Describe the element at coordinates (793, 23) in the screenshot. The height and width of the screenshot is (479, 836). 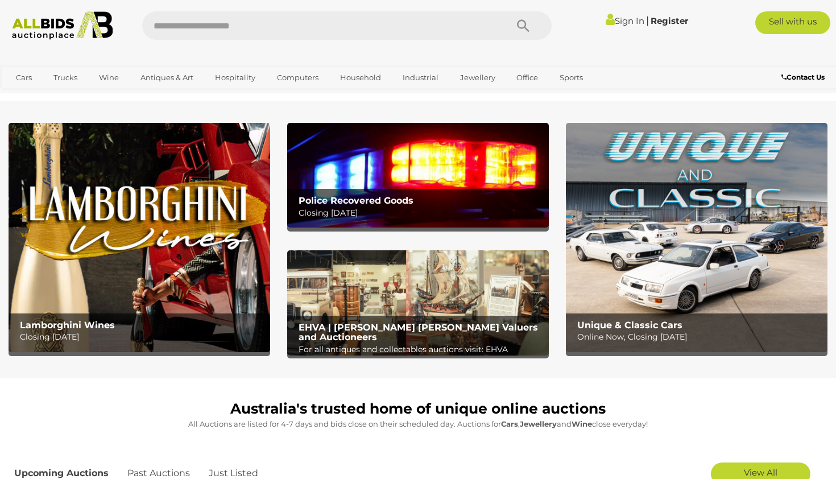
I see `a: Sell with us` at that location.